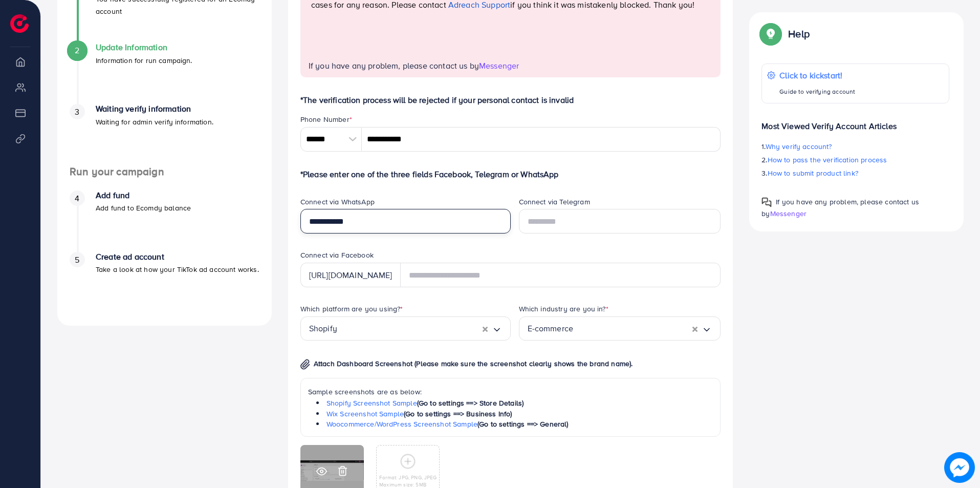  Describe the element at coordinates (77, 50) in the screenshot. I see `span: 2` at that location.